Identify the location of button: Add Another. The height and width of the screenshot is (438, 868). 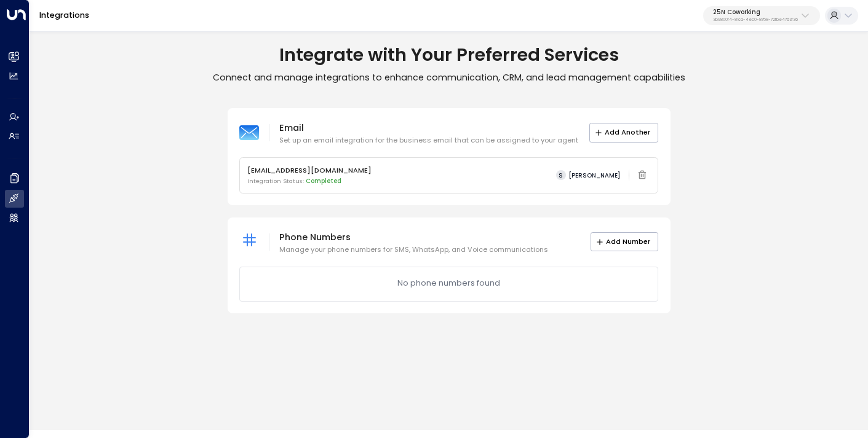
(623, 132).